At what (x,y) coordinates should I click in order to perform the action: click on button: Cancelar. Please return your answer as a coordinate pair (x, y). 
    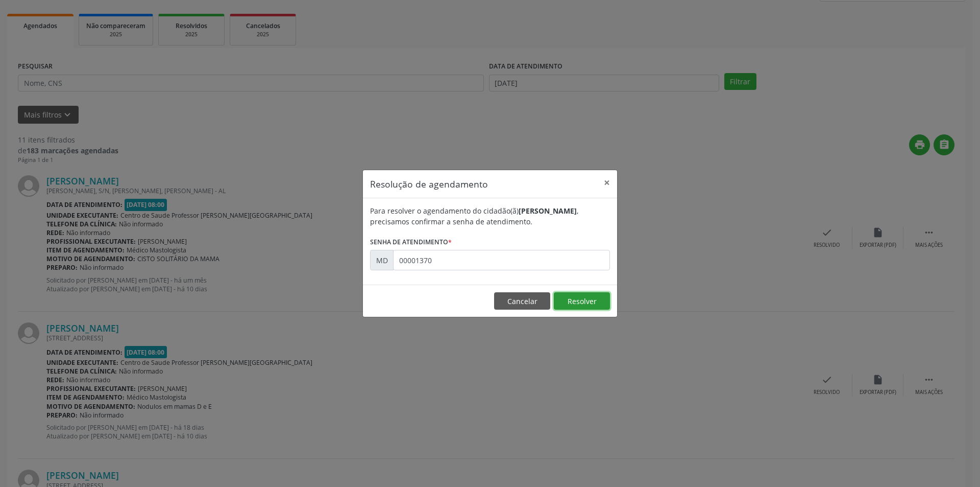
    Looking at the image, I should click on (523, 301).